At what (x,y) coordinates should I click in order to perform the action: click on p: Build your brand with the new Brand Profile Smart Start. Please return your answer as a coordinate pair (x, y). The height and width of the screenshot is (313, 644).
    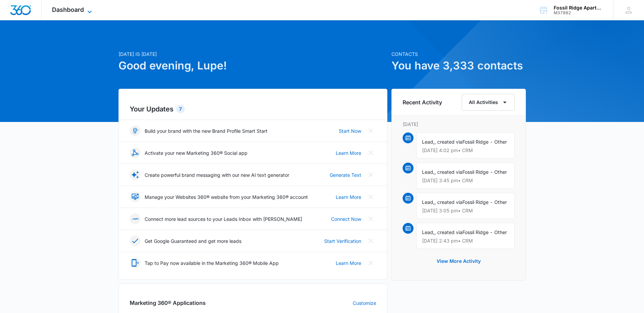
    Looking at the image, I should click on (206, 131).